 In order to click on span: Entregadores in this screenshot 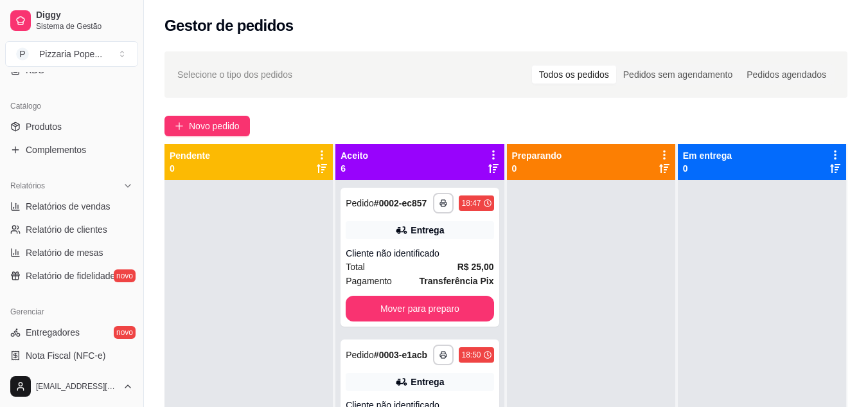, I will do `click(53, 332)`.